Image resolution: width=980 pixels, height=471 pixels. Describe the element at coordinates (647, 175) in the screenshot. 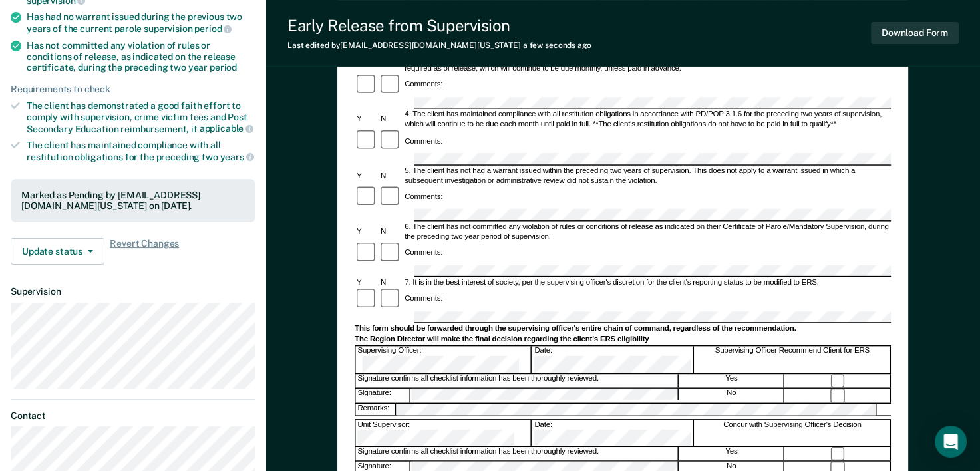

I see `div: 5. The client has not had a warrant issued within the preceding two years of supervision. This do...` at that location.